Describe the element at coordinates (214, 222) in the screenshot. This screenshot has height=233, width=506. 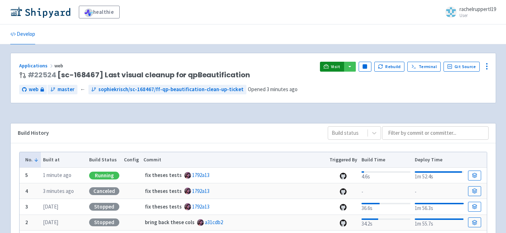
I see `a: a31cdb2` at that location.